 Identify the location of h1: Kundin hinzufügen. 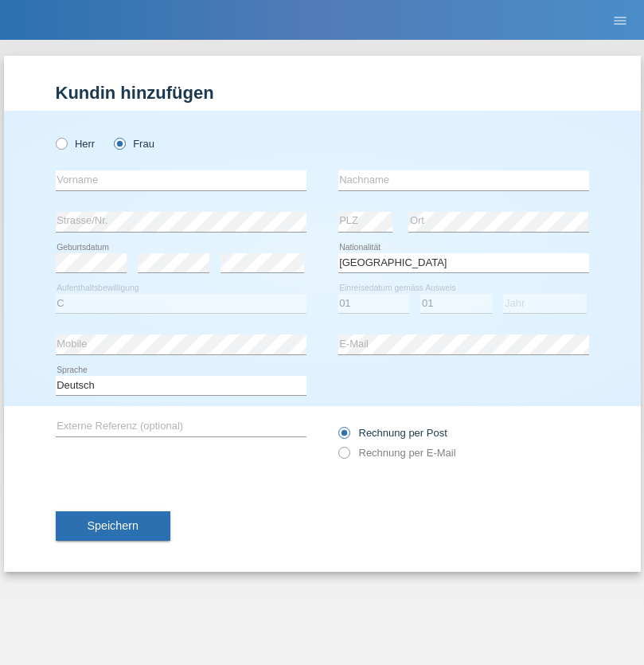
(322, 93).